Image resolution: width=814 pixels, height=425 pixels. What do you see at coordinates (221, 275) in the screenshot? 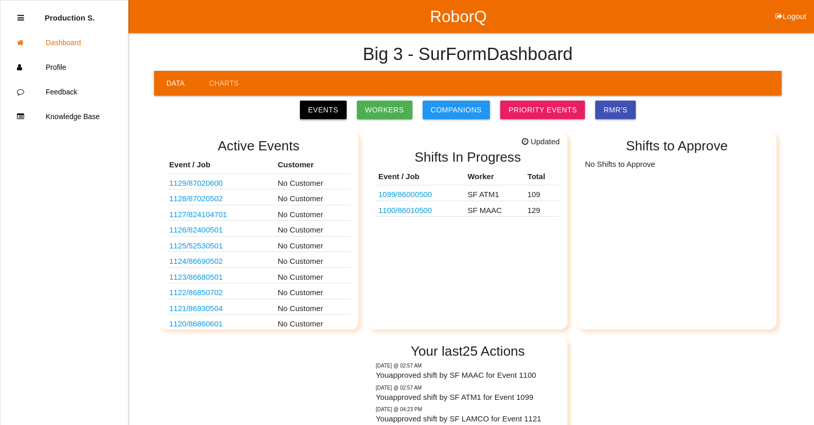
I see `td: D1024160 - DEKA BATTERY` at bounding box center [221, 275].